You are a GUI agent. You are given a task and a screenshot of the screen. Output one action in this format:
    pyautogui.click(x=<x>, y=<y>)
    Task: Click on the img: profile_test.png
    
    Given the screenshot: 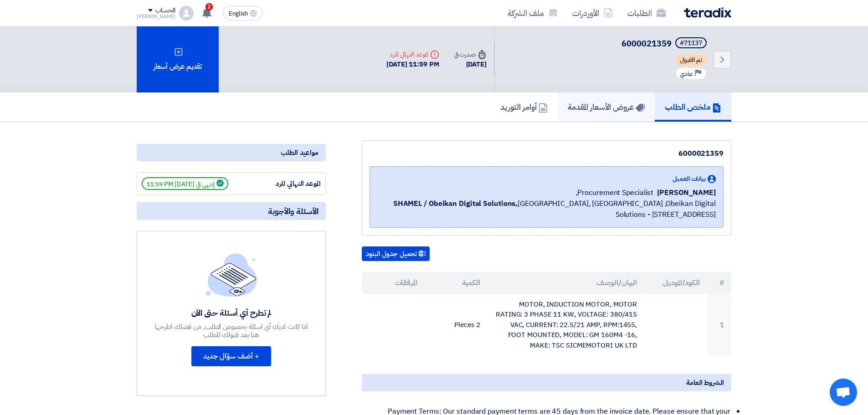 What is the action you would take?
    pyautogui.click(x=186, y=13)
    